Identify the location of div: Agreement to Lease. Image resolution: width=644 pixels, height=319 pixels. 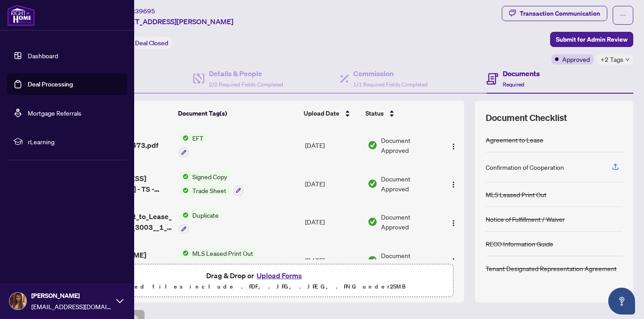
(514, 139).